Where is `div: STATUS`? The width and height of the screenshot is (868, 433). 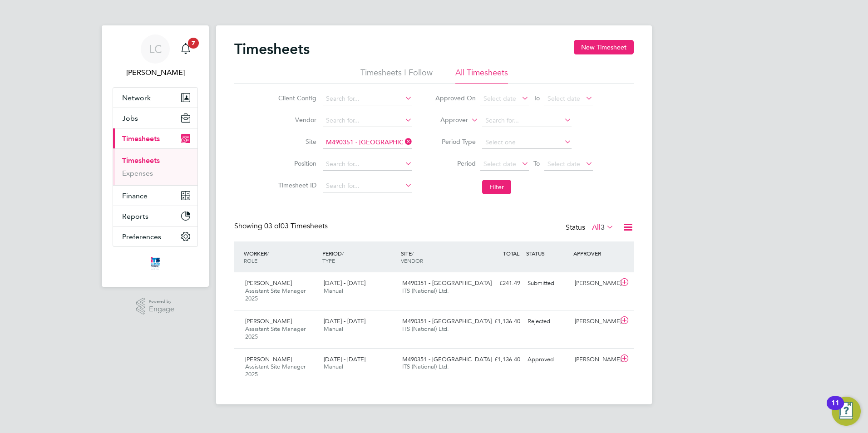
div: STATUS is located at coordinates (548, 253).